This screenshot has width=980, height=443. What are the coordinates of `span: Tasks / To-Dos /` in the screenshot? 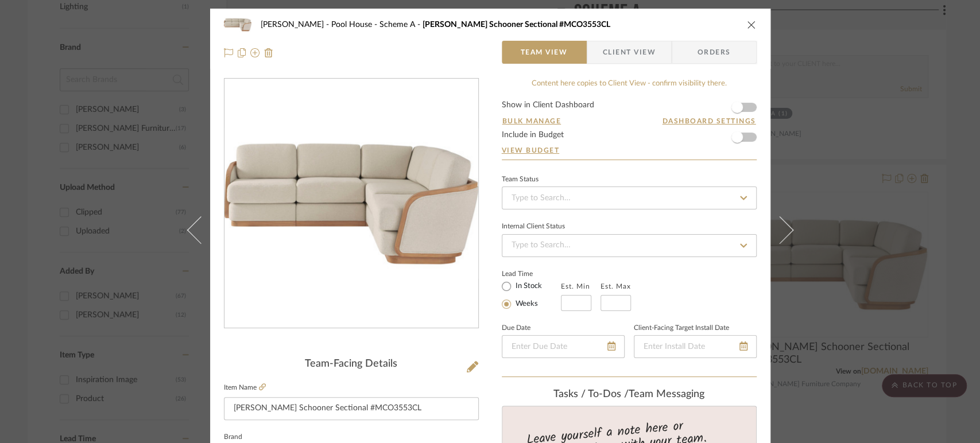 It's located at (591, 394).